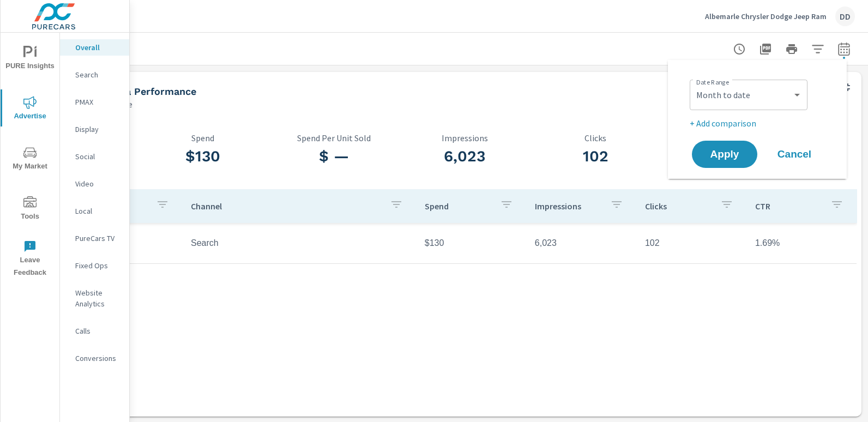 The height and width of the screenshot is (422, 868). What do you see at coordinates (595, 156) in the screenshot?
I see `h3: 102` at bounding box center [595, 156].